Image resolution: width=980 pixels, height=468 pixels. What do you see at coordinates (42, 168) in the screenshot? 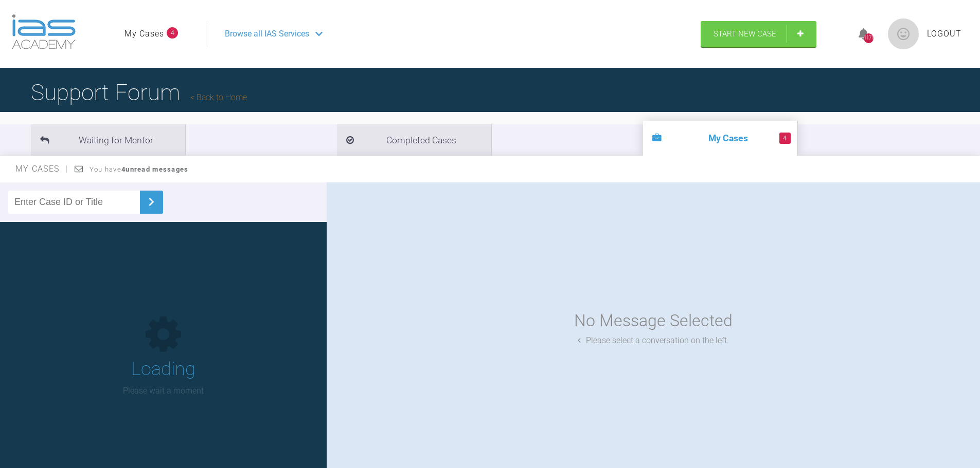
I see `span: My Cases` at bounding box center [42, 168].